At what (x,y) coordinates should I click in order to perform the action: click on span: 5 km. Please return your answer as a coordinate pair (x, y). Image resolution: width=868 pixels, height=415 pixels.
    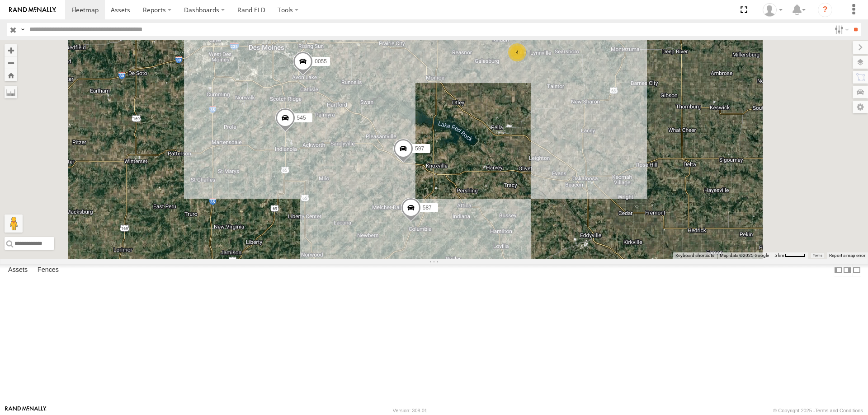
    Looking at the image, I should click on (780, 255).